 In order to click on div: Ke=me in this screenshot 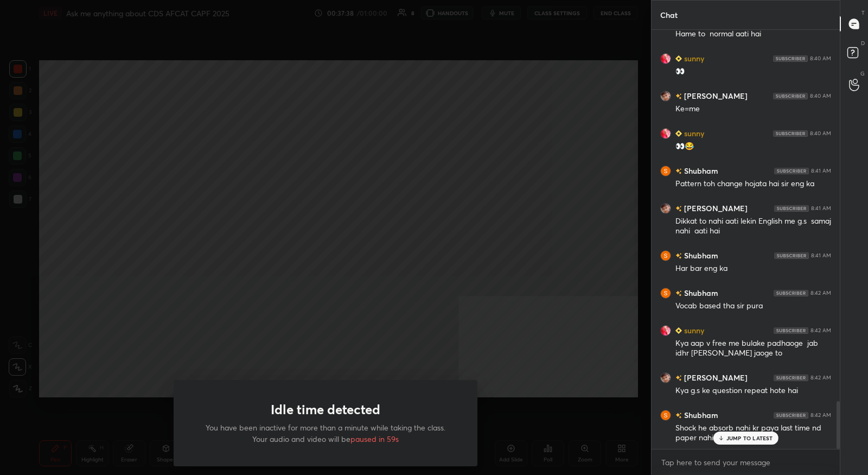, I will do `click(753, 109)`.